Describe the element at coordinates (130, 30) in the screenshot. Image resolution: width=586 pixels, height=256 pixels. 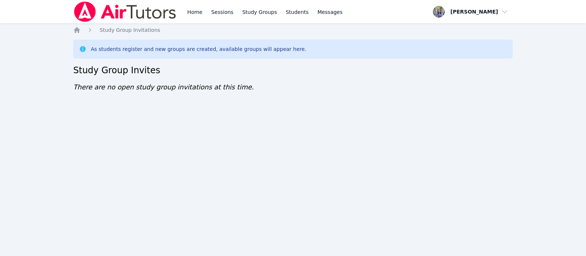
I see `span: Study Group Invitations` at that location.